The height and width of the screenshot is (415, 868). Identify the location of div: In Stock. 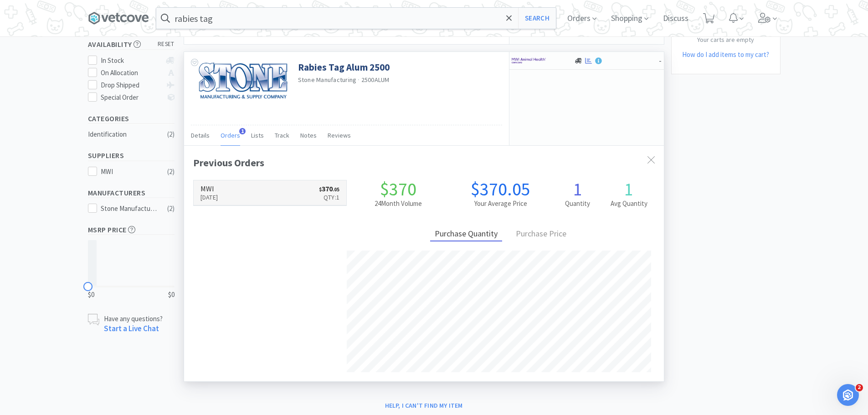
(131, 61).